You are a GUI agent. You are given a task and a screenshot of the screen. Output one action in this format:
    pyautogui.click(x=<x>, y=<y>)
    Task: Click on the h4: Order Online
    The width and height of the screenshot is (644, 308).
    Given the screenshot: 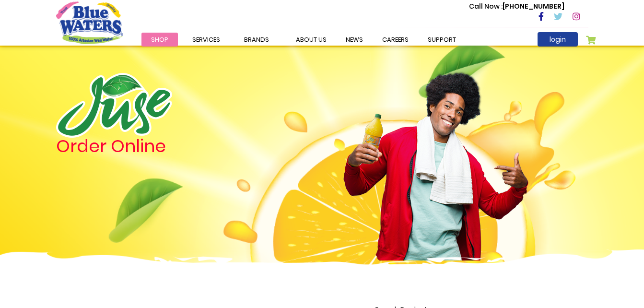 What is the action you would take?
    pyautogui.click(x=163, y=146)
    